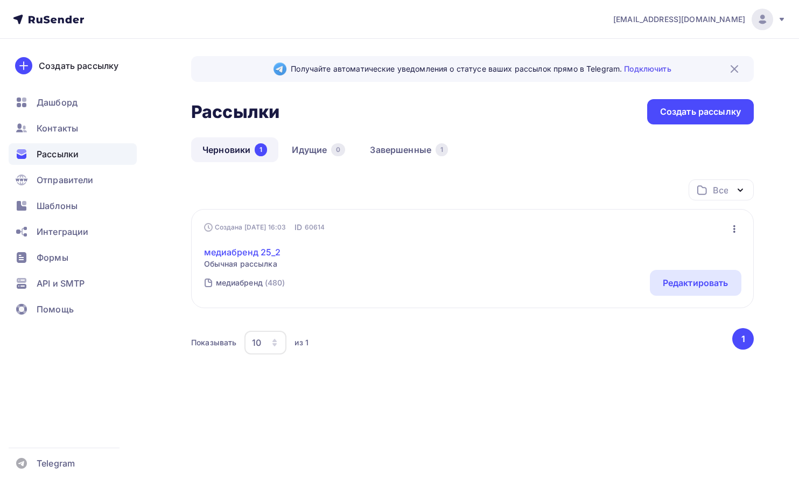 The width and height of the screenshot is (799, 487). I want to click on a: медиабренд (480), so click(251, 283).